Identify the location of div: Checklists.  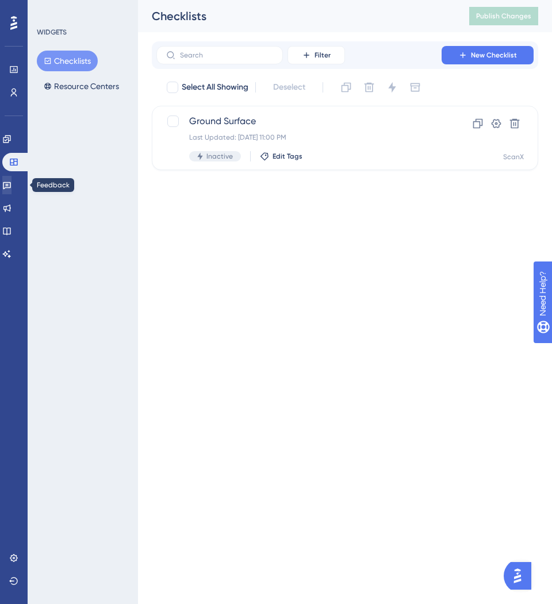
(296, 16).